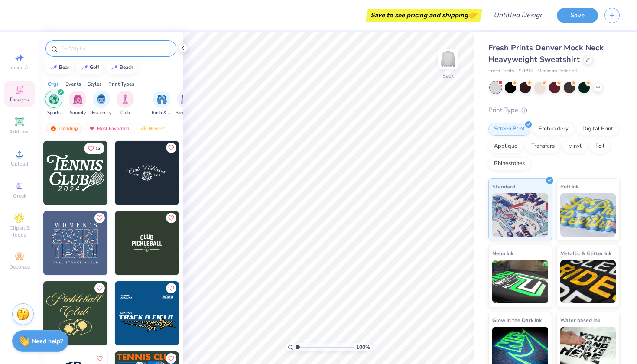 The width and height of the screenshot is (637, 364). Describe the element at coordinates (127, 67) in the screenshot. I see `div: beach` at that location.